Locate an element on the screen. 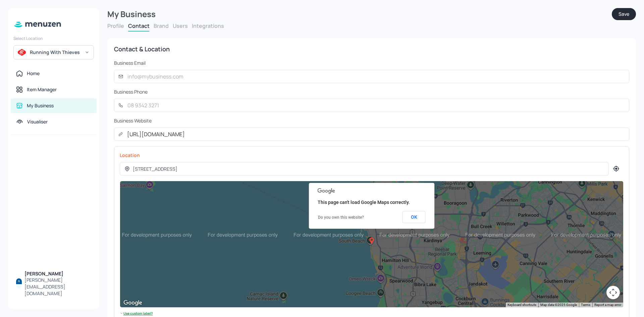 The height and width of the screenshot is (317, 644). img: location is located at coordinates (372, 241).